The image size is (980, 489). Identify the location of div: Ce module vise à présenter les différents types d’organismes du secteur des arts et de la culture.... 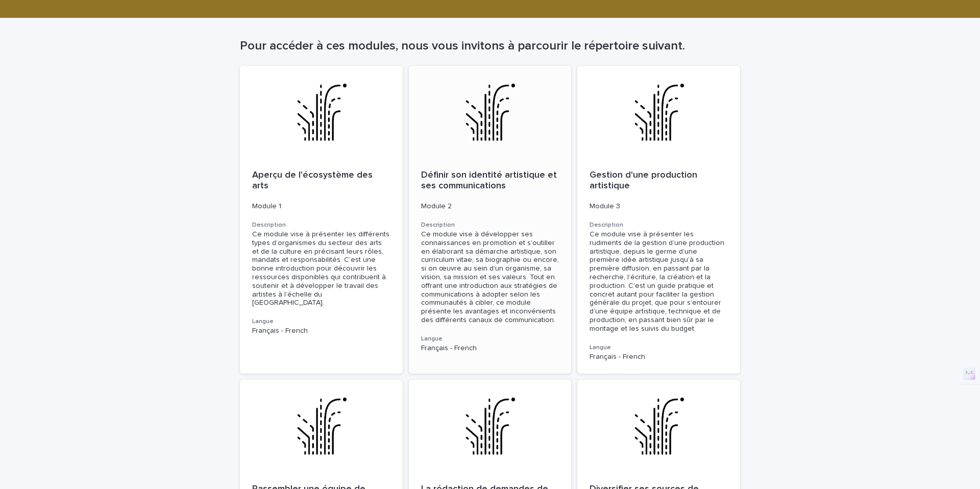
(321, 268).